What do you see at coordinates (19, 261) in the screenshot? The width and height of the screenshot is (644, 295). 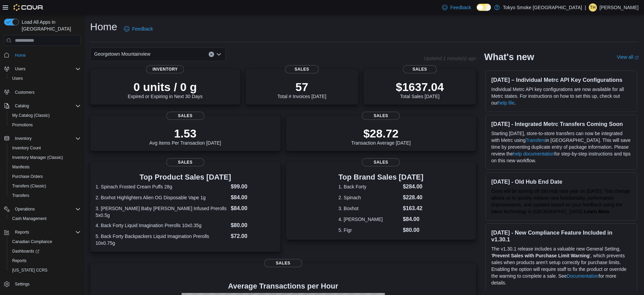 I see `a: Reports` at bounding box center [19, 261].